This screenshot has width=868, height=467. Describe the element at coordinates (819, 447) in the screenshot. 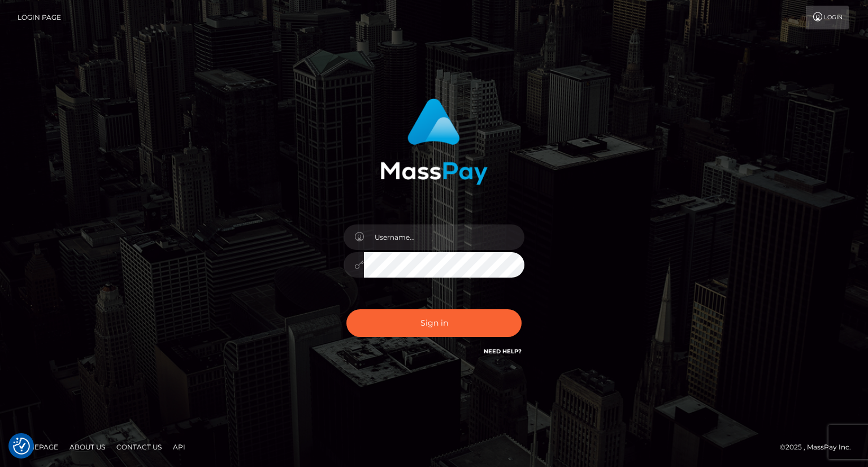

I see `div: © 2025 , MassPay Inc.` at that location.